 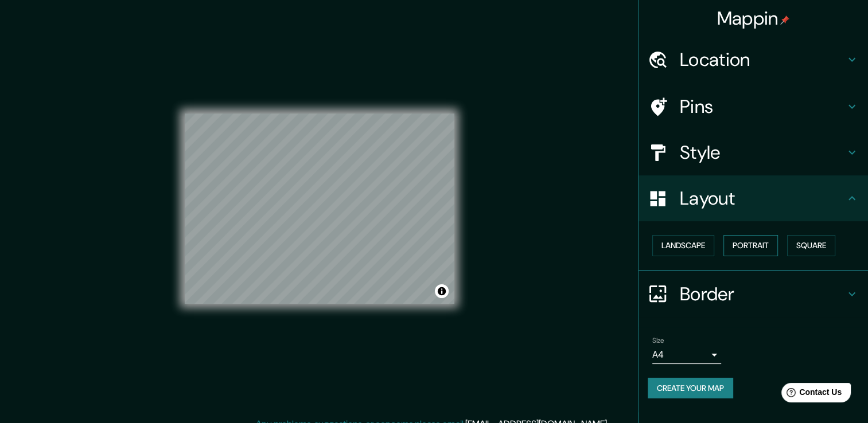 What do you see at coordinates (683, 246) in the screenshot?
I see `button: Landscape` at bounding box center [683, 246].